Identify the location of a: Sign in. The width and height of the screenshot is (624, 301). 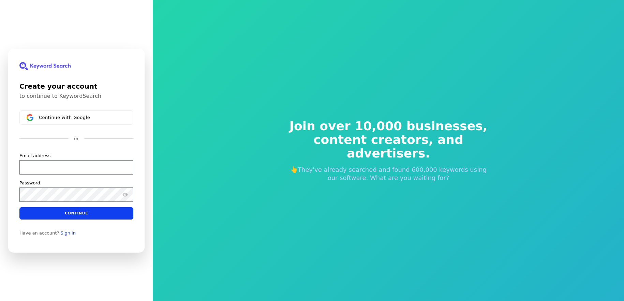
(68, 233).